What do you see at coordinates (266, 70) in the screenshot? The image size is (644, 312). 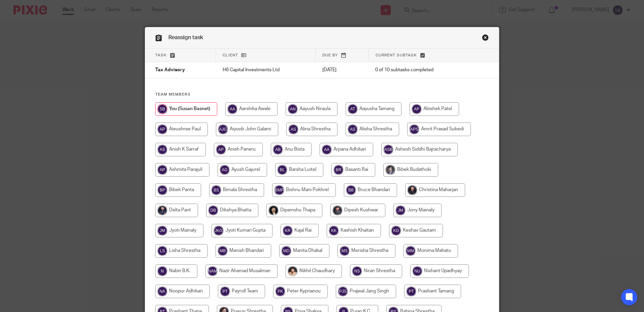 I see `p: H6 Capital Investments Ltd` at bounding box center [266, 70].